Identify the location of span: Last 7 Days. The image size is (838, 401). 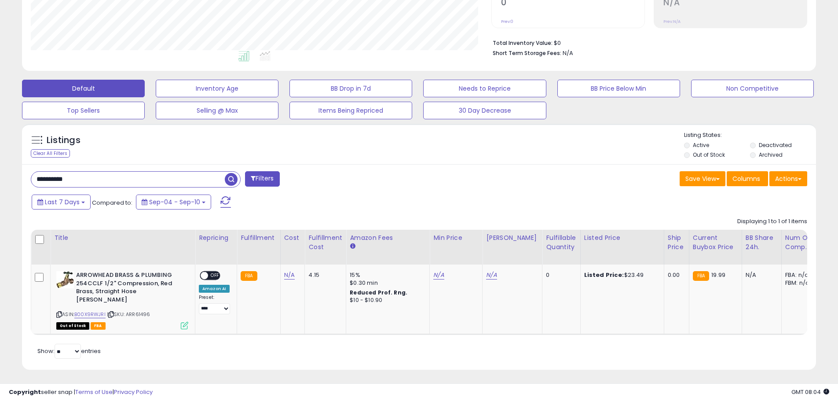
(62, 202).